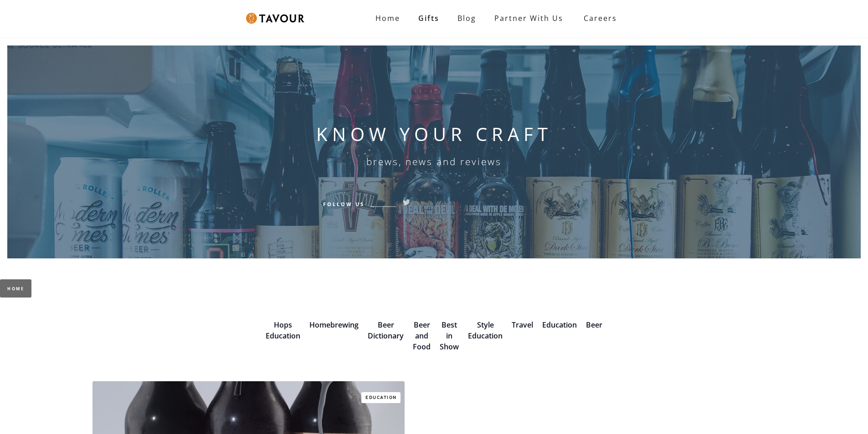 This screenshot has height=434, width=868. Describe the element at coordinates (522, 325) in the screenshot. I see `a: Travel` at that location.